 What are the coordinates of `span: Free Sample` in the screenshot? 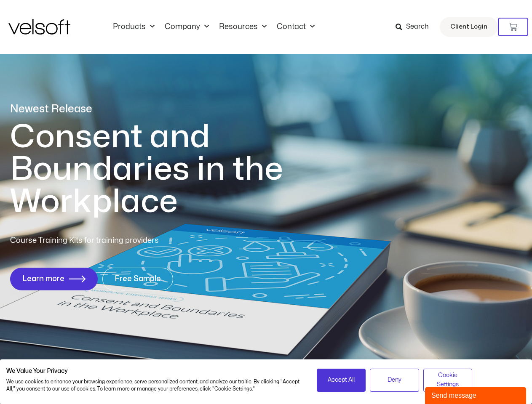 It's located at (137, 279).